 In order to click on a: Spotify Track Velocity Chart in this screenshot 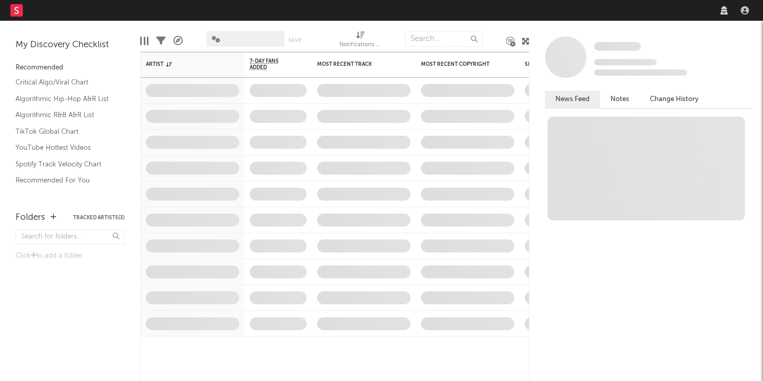, I will do `click(65, 165)`.